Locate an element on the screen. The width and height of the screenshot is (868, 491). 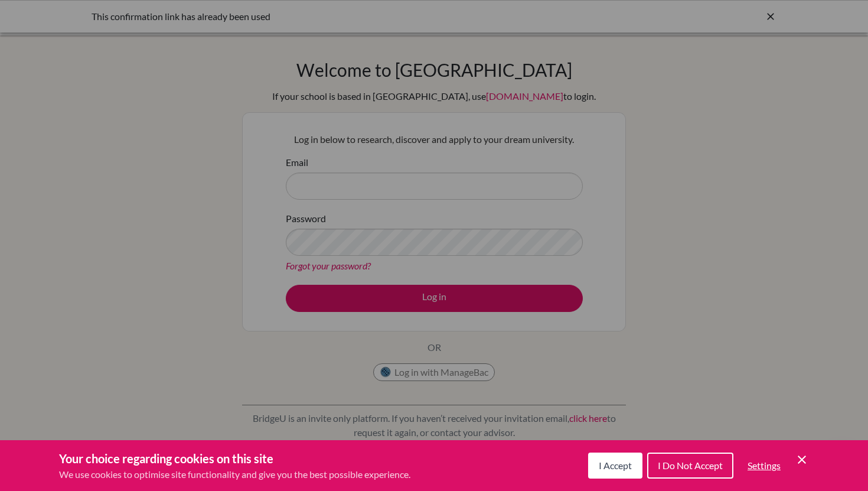
span: I Accept is located at coordinates (616, 465).